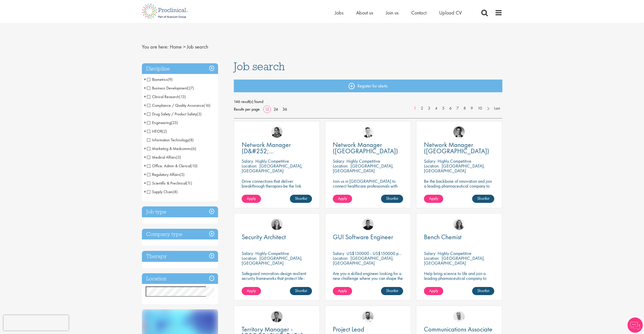 This screenshot has height=334, width=644. I want to click on img: Anjali Parbhu, so click(277, 132).